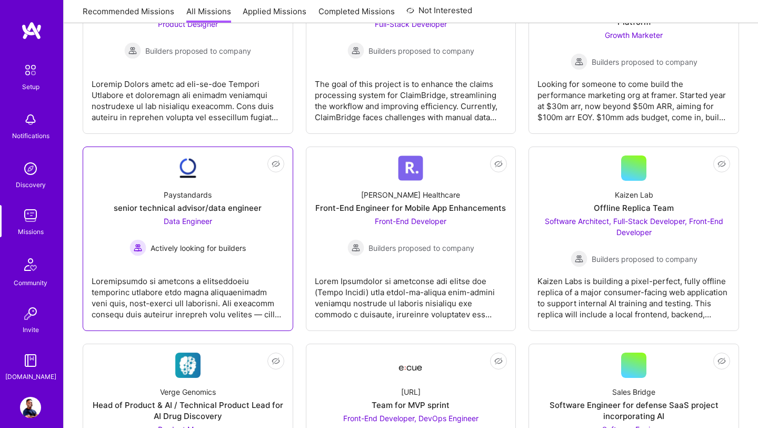  What do you see at coordinates (634, 207) in the screenshot?
I see `div: Offline Replica Team` at bounding box center [634, 207].